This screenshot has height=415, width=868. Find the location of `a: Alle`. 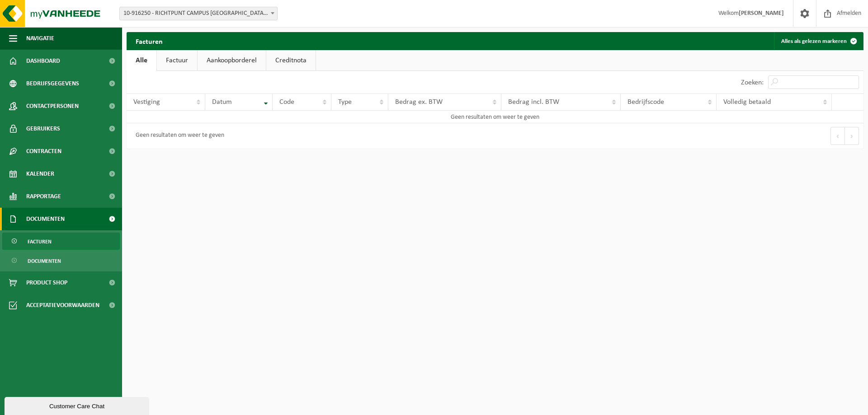

a: Alle is located at coordinates (142, 60).